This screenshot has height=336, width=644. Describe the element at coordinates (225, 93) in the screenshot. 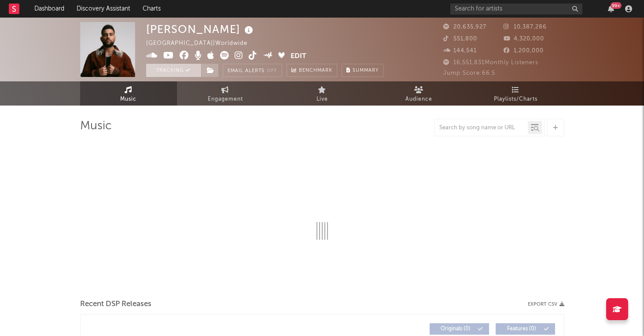

I see `a: Engagement` at that location.